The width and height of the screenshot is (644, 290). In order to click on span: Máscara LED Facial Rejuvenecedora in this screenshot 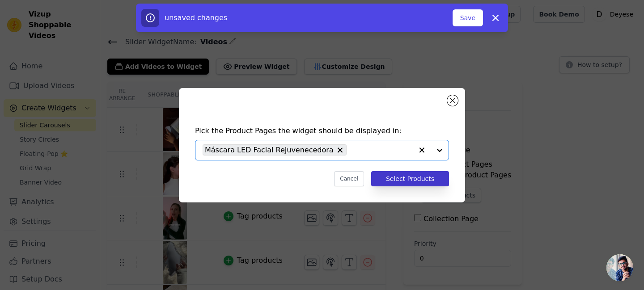, I will do `click(269, 150)`.